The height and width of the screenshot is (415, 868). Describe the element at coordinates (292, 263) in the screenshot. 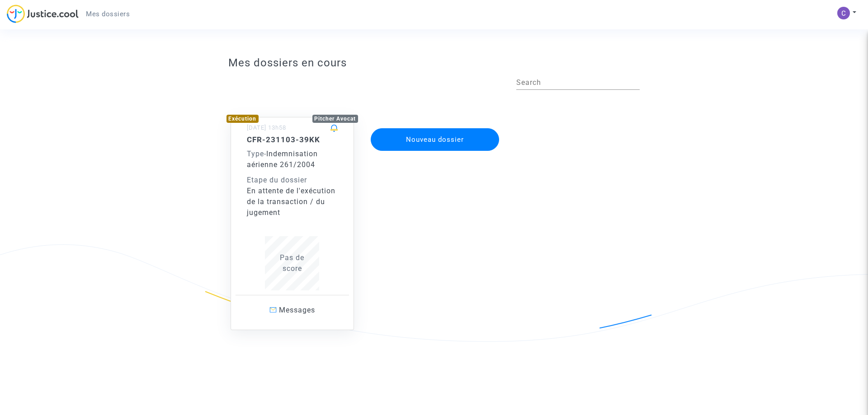

I see `span: Pas de score` at that location.